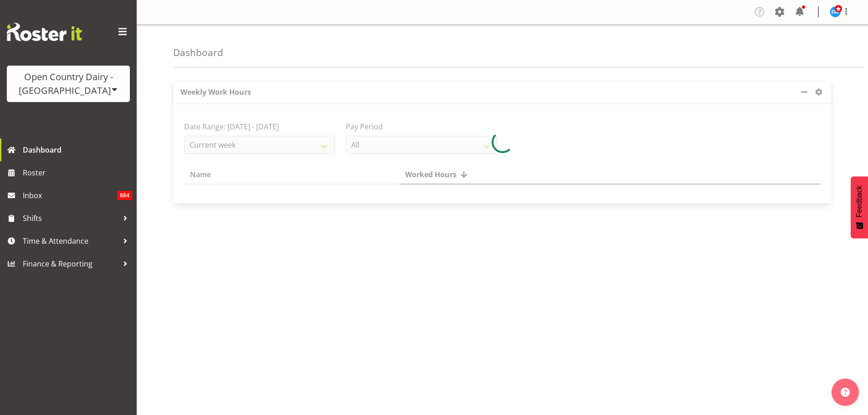 The height and width of the screenshot is (415, 868). What do you see at coordinates (198, 52) in the screenshot?
I see `h4: Dashboard` at bounding box center [198, 52].